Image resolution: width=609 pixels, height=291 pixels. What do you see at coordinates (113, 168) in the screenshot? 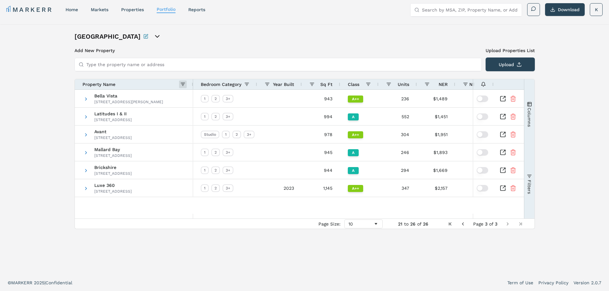
I see `span: Brickshire` at bounding box center [113, 168].